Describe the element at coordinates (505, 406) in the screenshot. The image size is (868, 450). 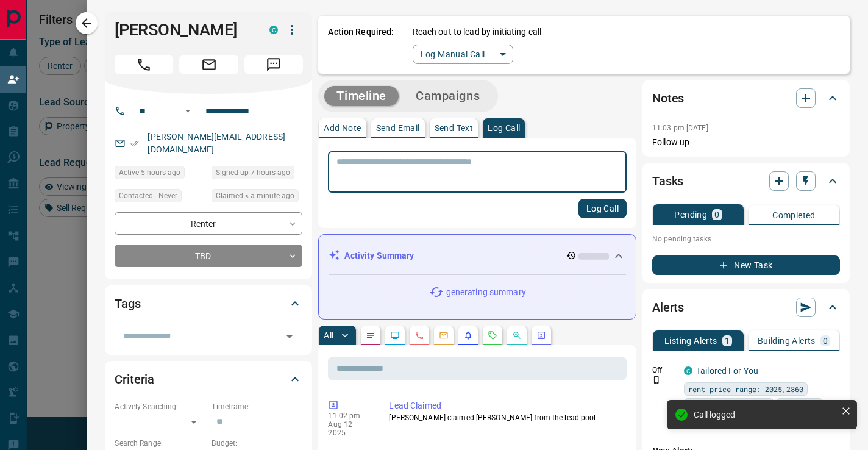
I see `p: Lead Claimed` at that location.